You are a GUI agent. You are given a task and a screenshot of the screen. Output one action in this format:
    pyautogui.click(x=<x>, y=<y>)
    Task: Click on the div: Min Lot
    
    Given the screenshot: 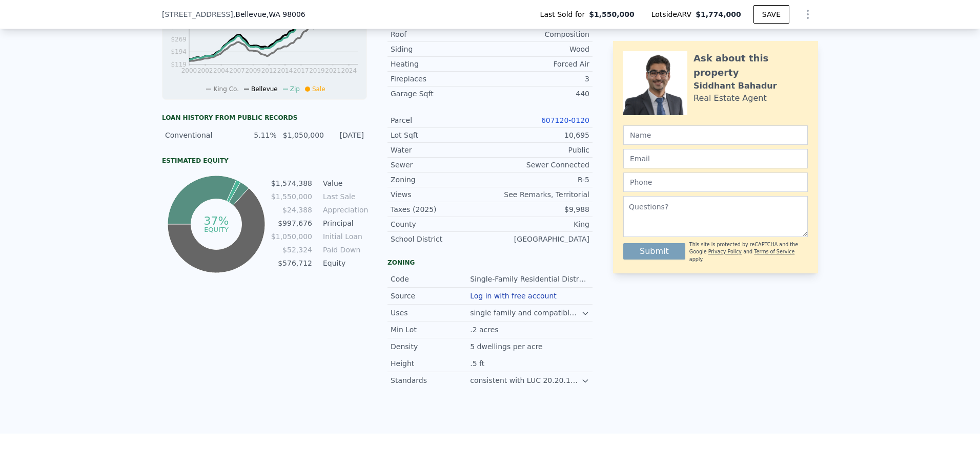 What is the action you would take?
    pyautogui.click(x=430, y=330)
    